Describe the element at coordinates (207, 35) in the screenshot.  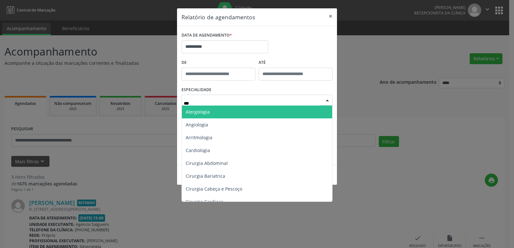
I see `label: DATA DE AGENDAMENTO` at that location.